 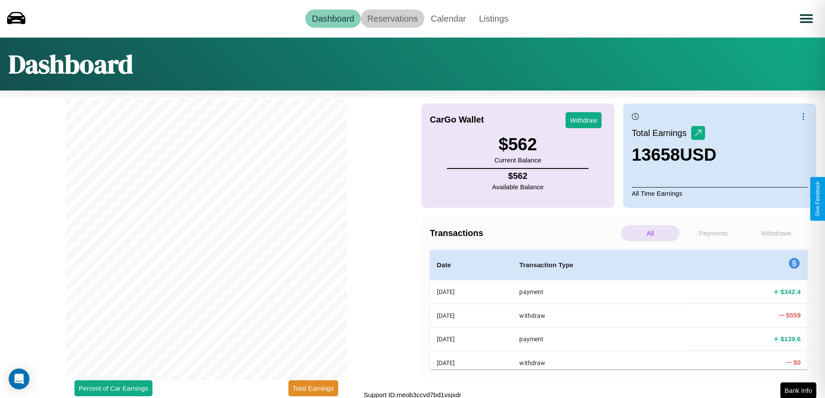 I want to click on a: Calendar, so click(x=448, y=19).